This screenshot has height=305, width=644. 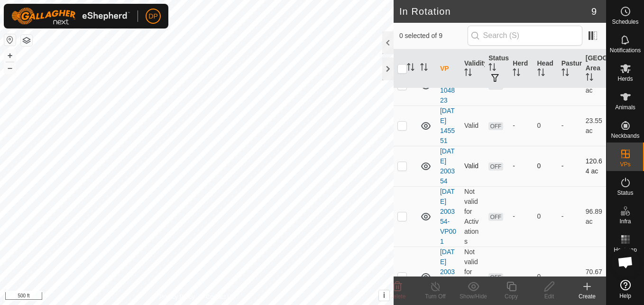 What do you see at coordinates (594, 216) in the screenshot?
I see `td: 96.89 ac` at bounding box center [594, 216].